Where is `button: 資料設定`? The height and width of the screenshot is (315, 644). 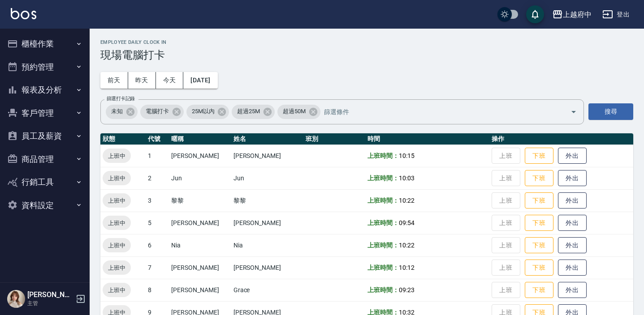
button: 資料設定 is located at coordinates (45, 206).